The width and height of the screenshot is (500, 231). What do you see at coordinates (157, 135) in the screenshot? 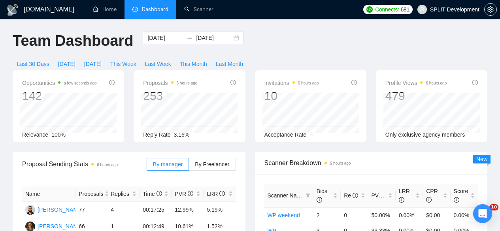
I see `span: Reply Rate` at bounding box center [157, 135].